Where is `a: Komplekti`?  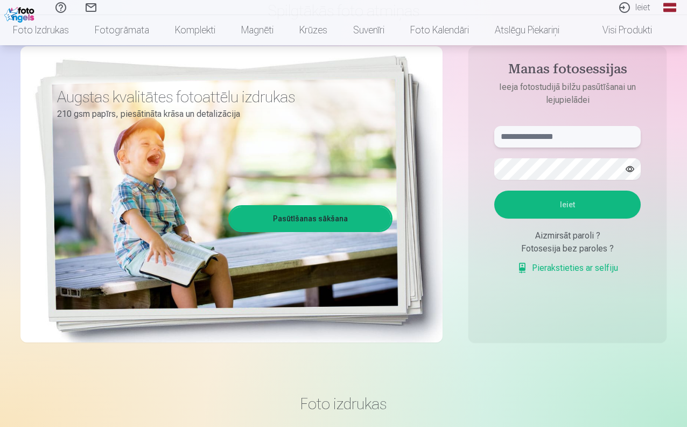
a: Komplekti is located at coordinates (195, 30).